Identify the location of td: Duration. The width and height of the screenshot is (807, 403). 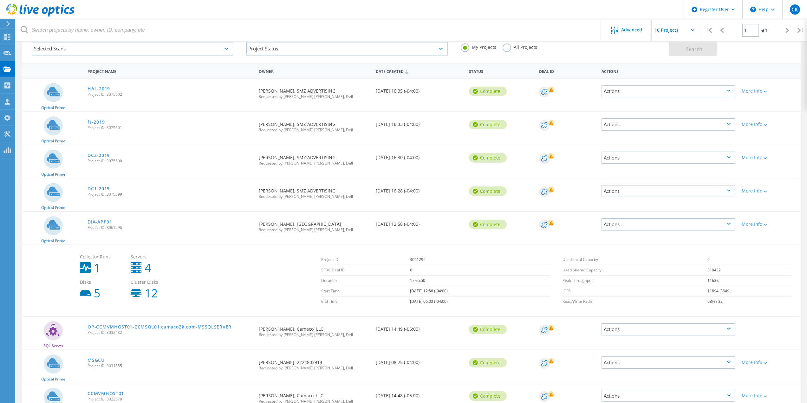
(366, 281).